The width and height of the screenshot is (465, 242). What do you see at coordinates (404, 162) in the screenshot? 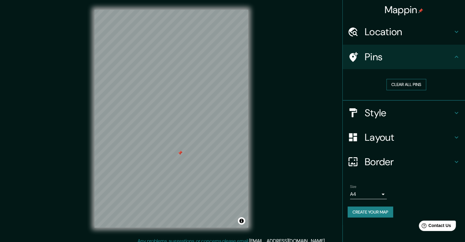
I see `div: Border` at bounding box center [404, 162].